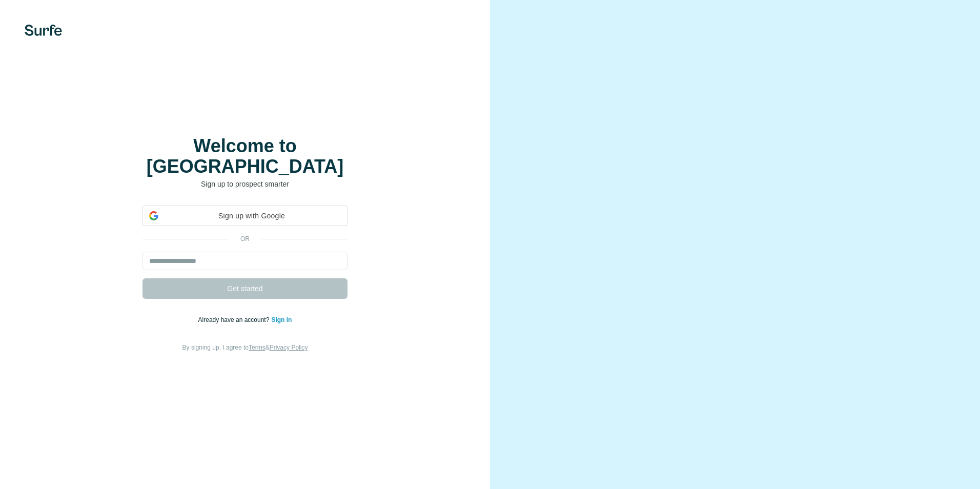  I want to click on div: Sign up with Google, so click(245, 216).